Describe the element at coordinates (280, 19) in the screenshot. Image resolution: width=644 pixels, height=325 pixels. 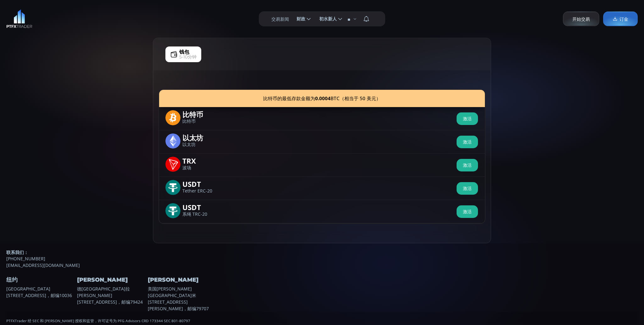
I see `font: 交易新闻` at that location.